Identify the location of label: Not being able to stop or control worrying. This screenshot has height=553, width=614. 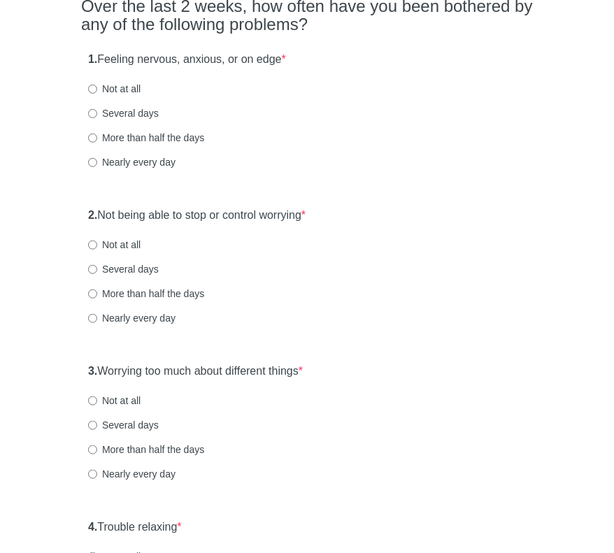
(196, 215).